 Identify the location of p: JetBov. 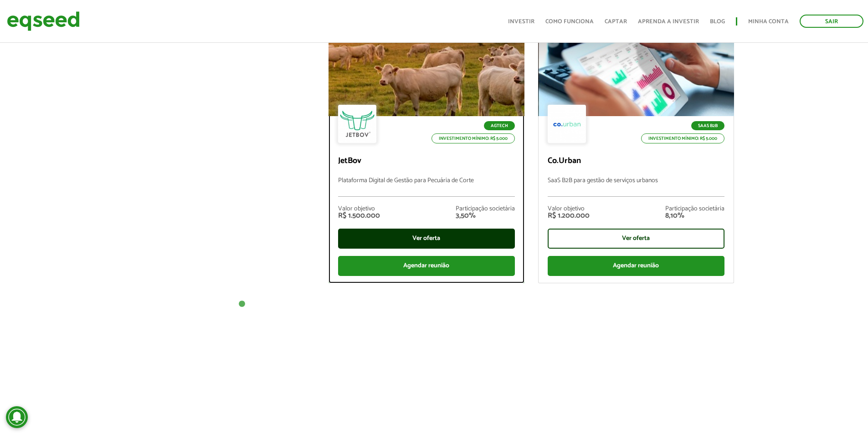
(427, 161).